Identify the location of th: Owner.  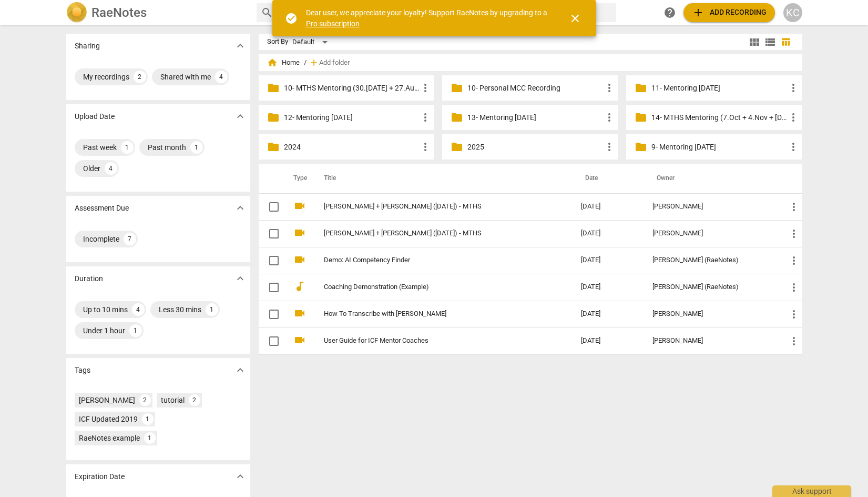
(712, 178).